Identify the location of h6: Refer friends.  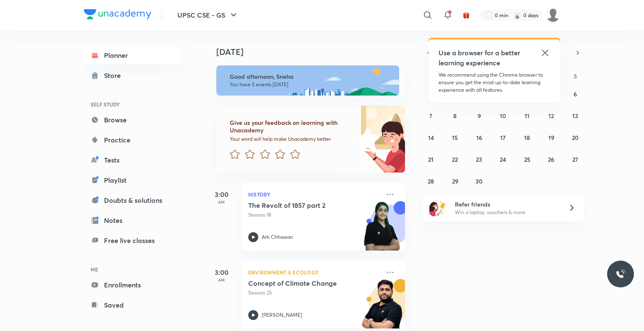
(507, 204).